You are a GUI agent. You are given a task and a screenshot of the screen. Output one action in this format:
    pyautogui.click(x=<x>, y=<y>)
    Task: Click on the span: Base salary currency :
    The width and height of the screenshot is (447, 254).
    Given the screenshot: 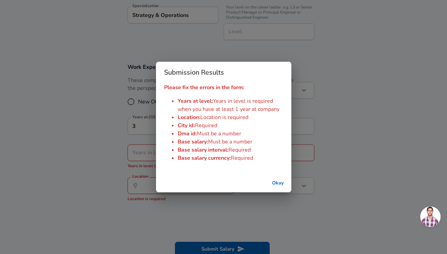 What is the action you would take?
    pyautogui.click(x=204, y=158)
    